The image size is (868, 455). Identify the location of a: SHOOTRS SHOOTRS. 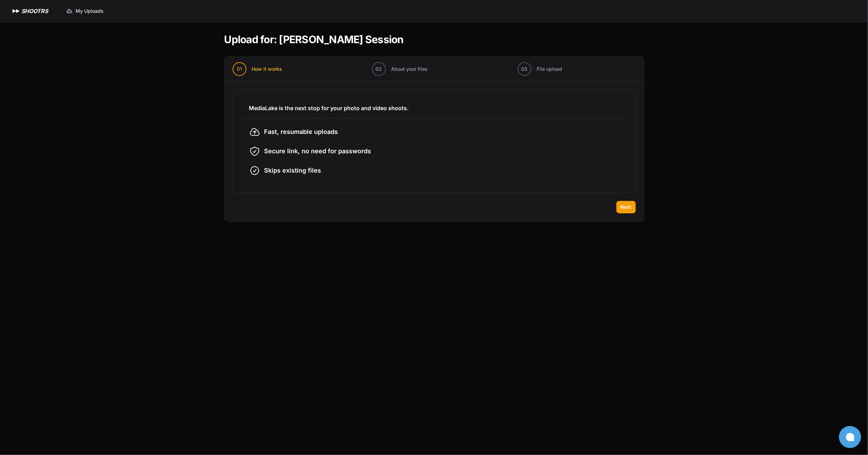
(30, 11).